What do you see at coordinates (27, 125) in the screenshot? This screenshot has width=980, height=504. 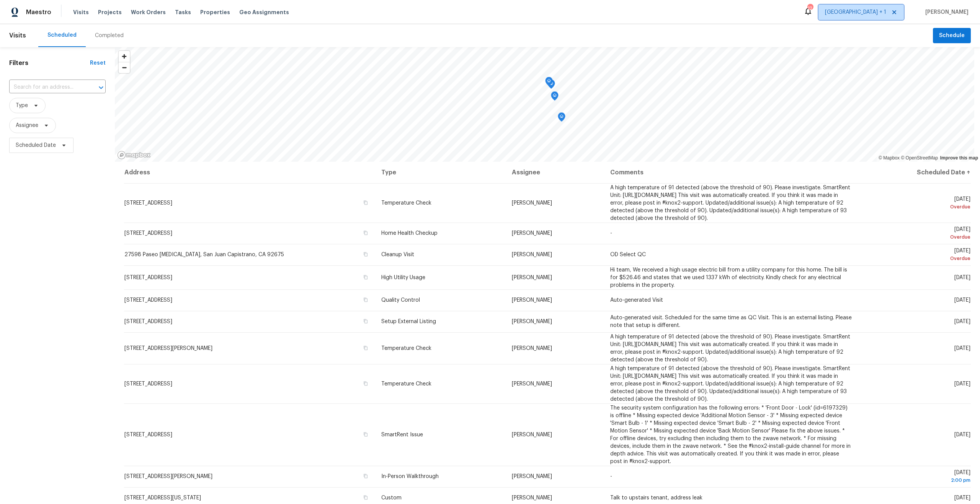 I see `span: Assignee` at bounding box center [27, 125].